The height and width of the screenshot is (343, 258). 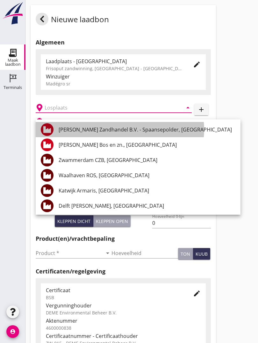 I want to click on h2: Certificaten/regelgeving, so click(x=123, y=272).